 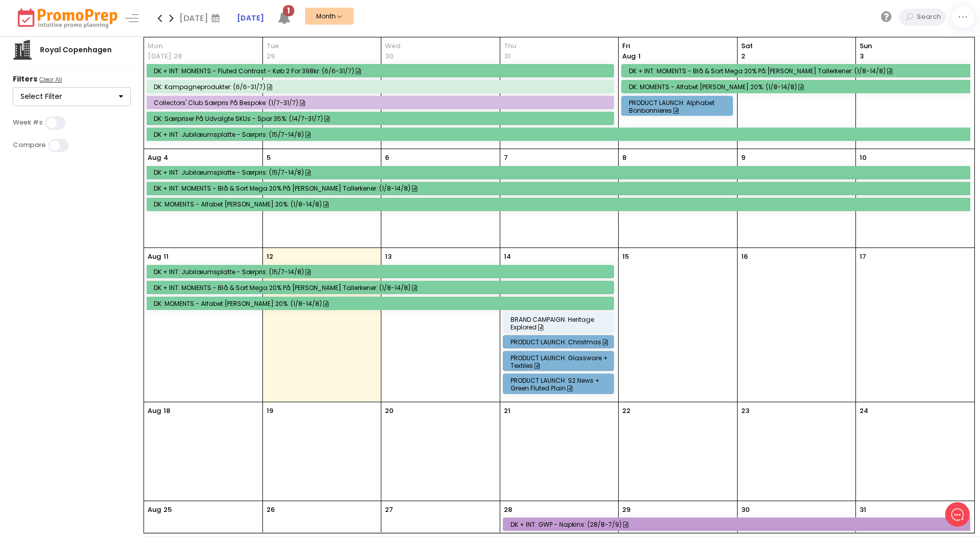 I want to click on p: 21, so click(x=507, y=411).